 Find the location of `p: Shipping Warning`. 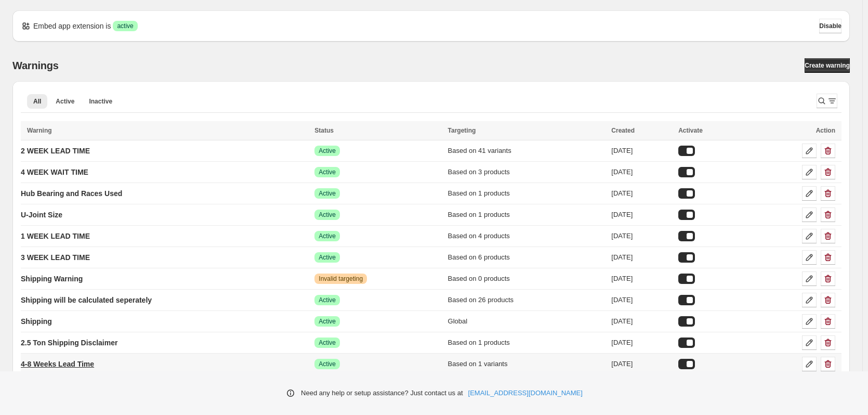

p: Shipping Warning is located at coordinates (52, 279).